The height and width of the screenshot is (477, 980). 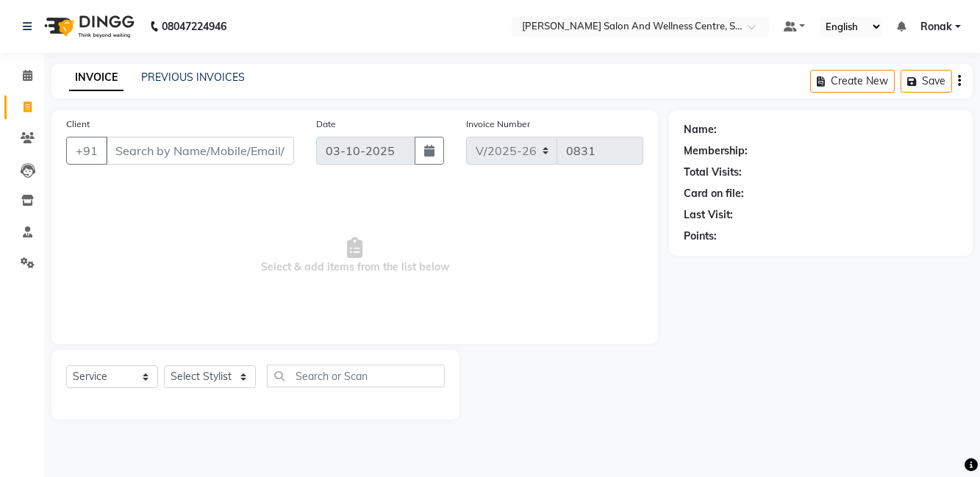 I want to click on div: Card on file:, so click(x=714, y=193).